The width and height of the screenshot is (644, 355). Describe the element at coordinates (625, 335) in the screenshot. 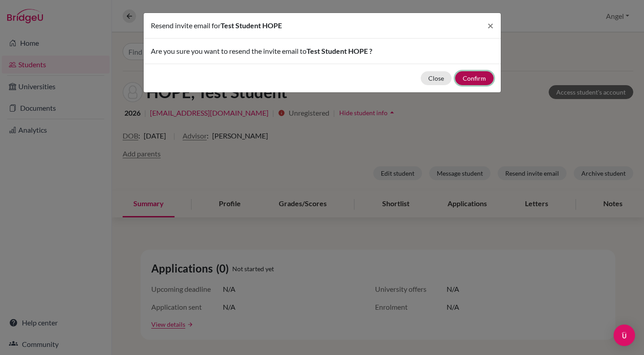

I see `div: Open Intercom Messenger` at that location.